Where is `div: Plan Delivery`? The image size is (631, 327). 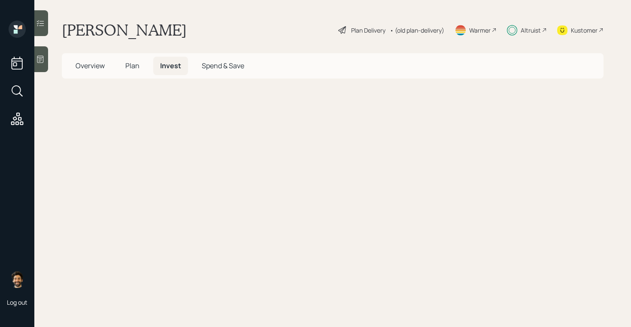 div: Plan Delivery is located at coordinates (368, 30).